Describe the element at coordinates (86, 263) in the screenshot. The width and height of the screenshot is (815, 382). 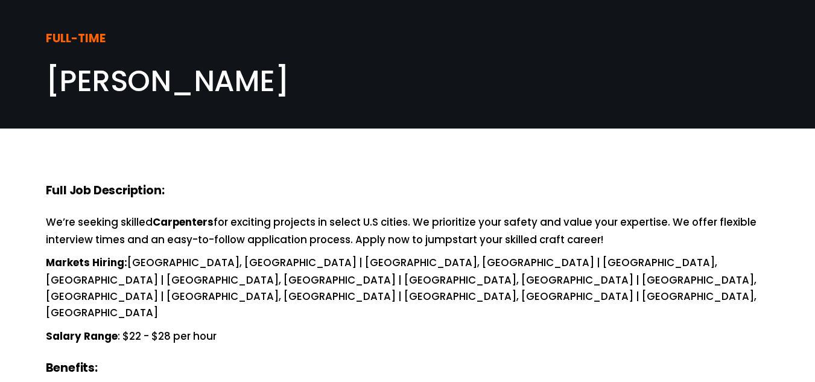
I see `strong: Markets Hiring:` at that location.